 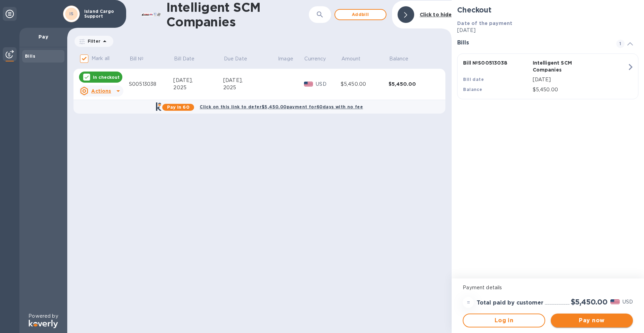 What do you see at coordinates (473, 79) in the screenshot?
I see `b: Bill date` at bounding box center [473, 79].